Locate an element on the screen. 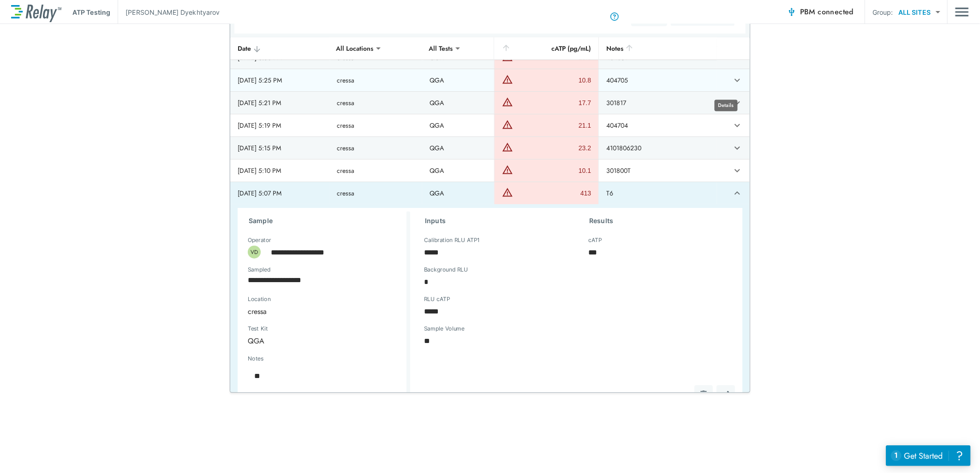  div: All Locations is located at coordinates (355, 49).